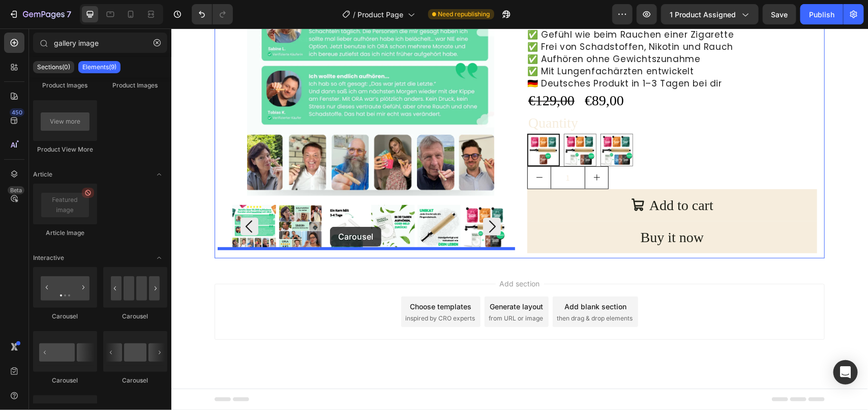  Describe the element at coordinates (710, 14) in the screenshot. I see `button: 1 product assigned` at that location.